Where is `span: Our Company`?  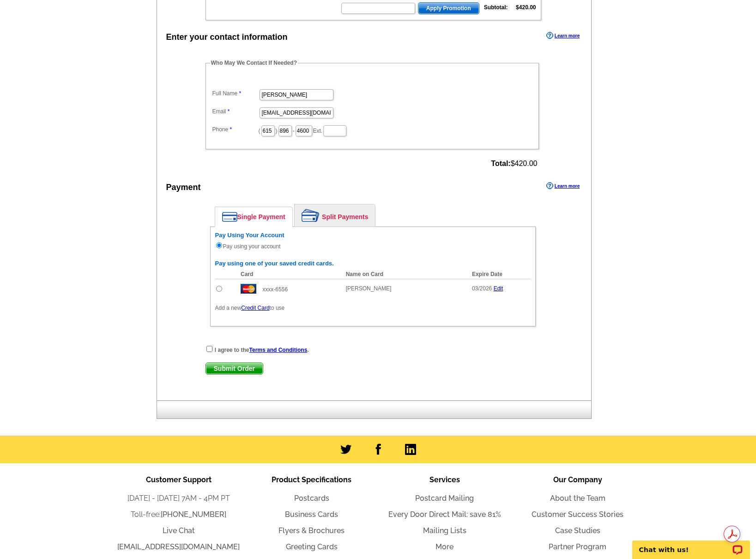 span: Our Company is located at coordinates (578, 479).